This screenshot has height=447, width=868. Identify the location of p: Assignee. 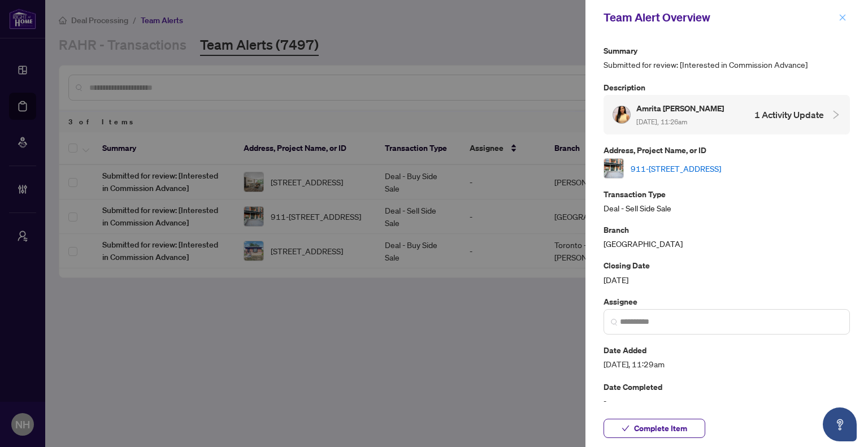
(727, 301).